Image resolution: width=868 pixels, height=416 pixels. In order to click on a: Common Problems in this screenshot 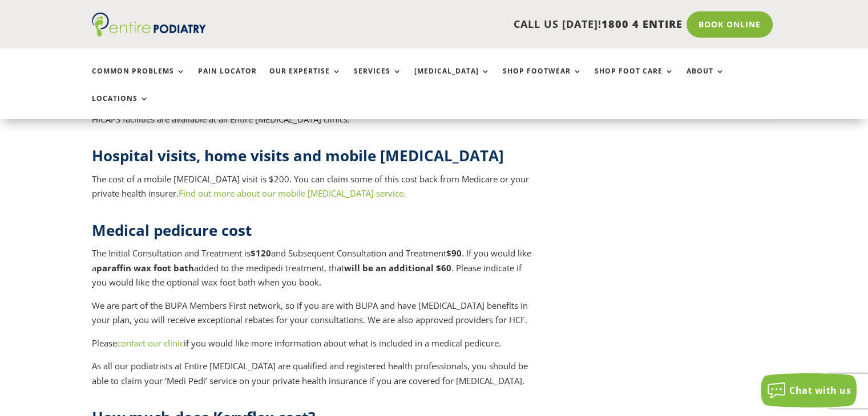, I will do `click(139, 80)`.